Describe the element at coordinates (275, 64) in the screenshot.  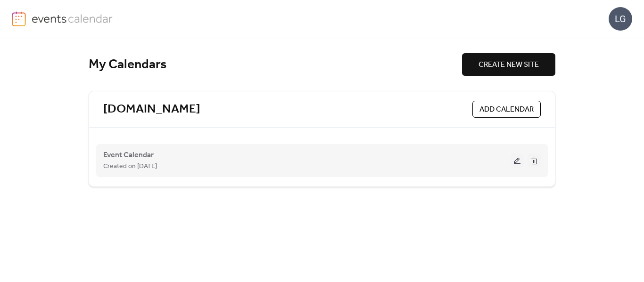
I see `div: My Calendars` at that location.